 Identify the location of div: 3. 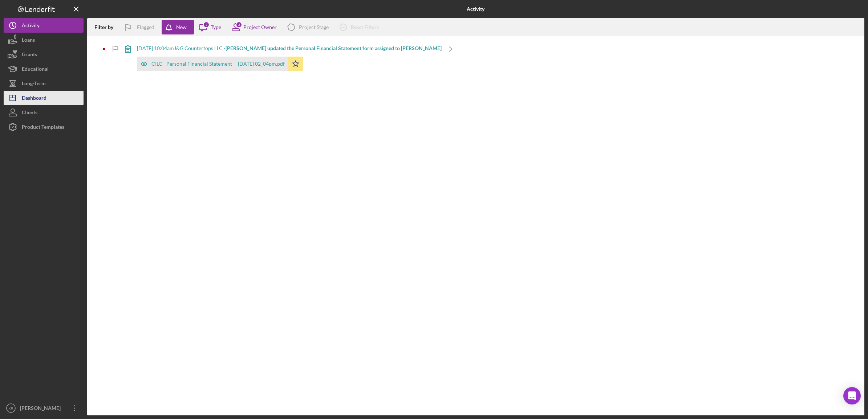
(206, 25).